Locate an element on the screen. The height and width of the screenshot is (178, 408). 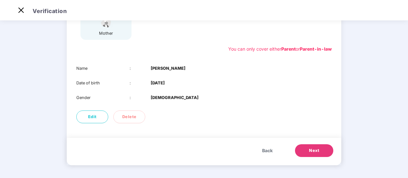
b: Parent-in-law is located at coordinates (316, 49).